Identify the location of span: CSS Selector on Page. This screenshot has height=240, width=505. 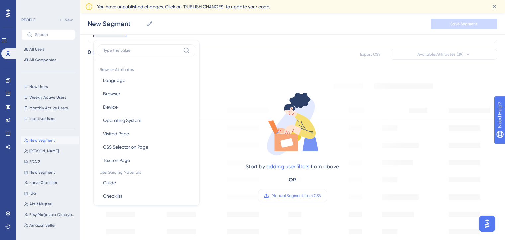
(126, 147).